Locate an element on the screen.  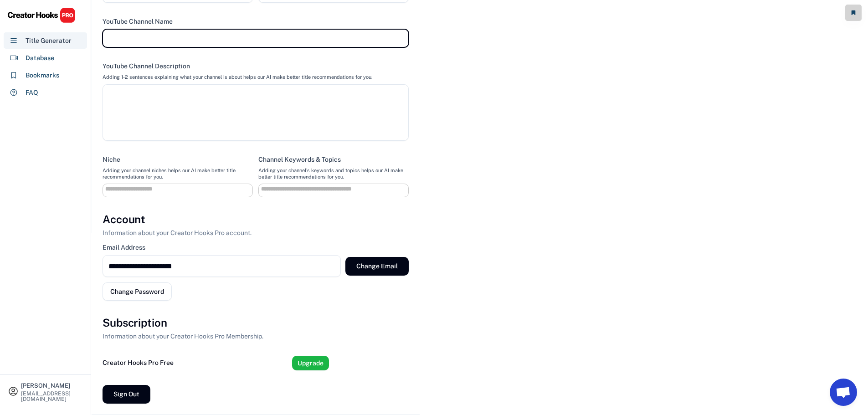
div: Information about your Creator Hooks Pro account. is located at coordinates (177, 233).